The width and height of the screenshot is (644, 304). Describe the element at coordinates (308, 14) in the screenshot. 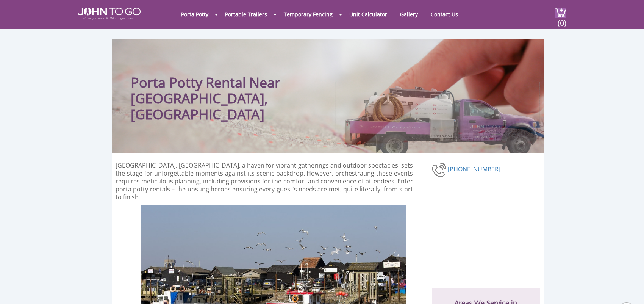

I see `a: Temporary Fencing` at that location.